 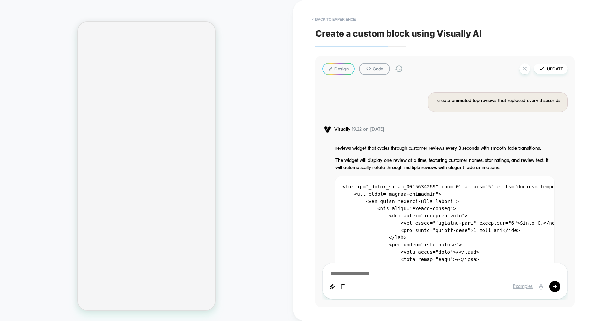 What do you see at coordinates (445, 34) in the screenshot?
I see `span: Create a custom block using Visually AI` at bounding box center [445, 34].